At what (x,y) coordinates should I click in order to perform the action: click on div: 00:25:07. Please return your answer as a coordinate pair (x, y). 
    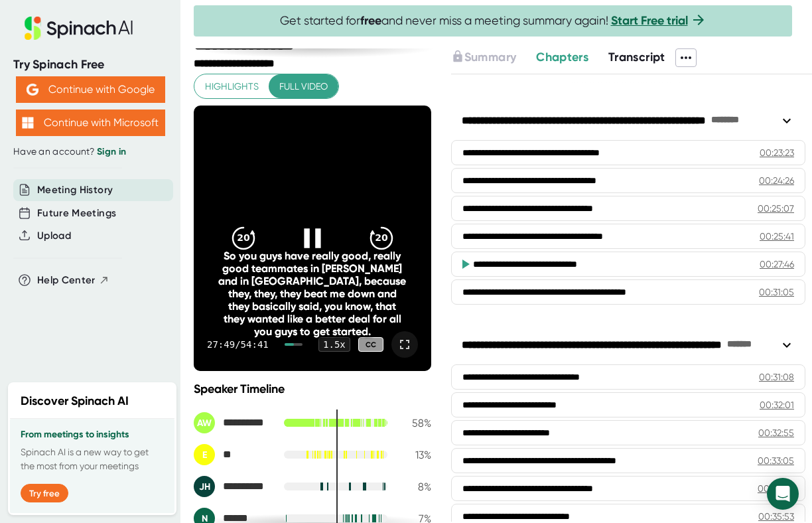
    Looking at the image, I should click on (776, 209).